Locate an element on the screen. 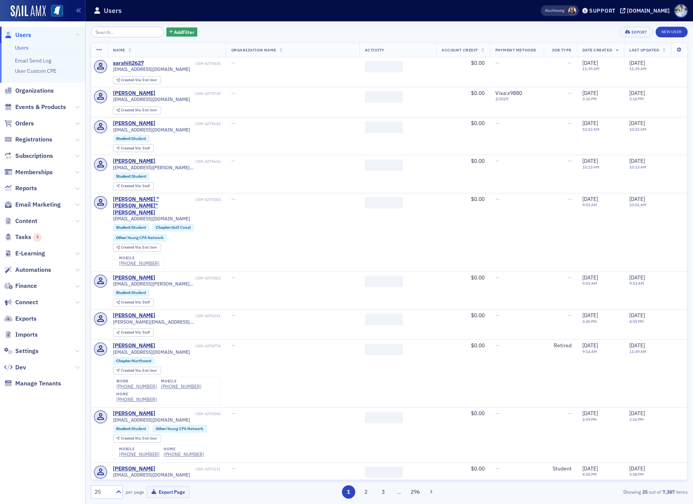  time: 2:59 PM is located at coordinates (589, 420).